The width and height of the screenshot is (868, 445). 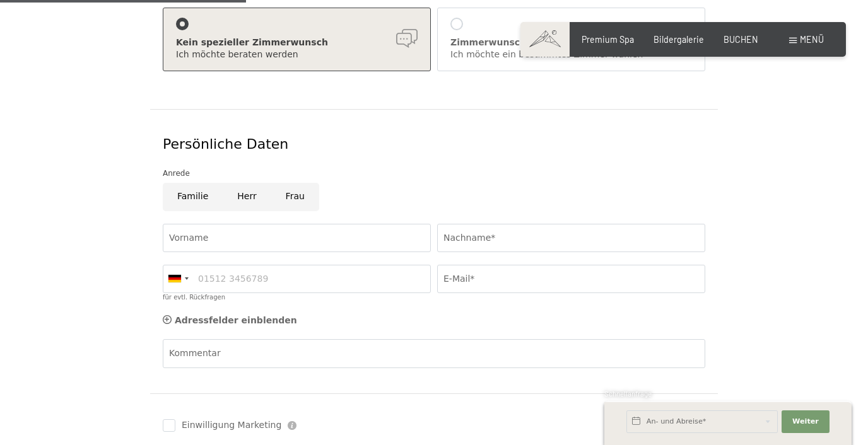 What do you see at coordinates (232, 425) in the screenshot?
I see `span: Einwilligung Marketing` at bounding box center [232, 425].